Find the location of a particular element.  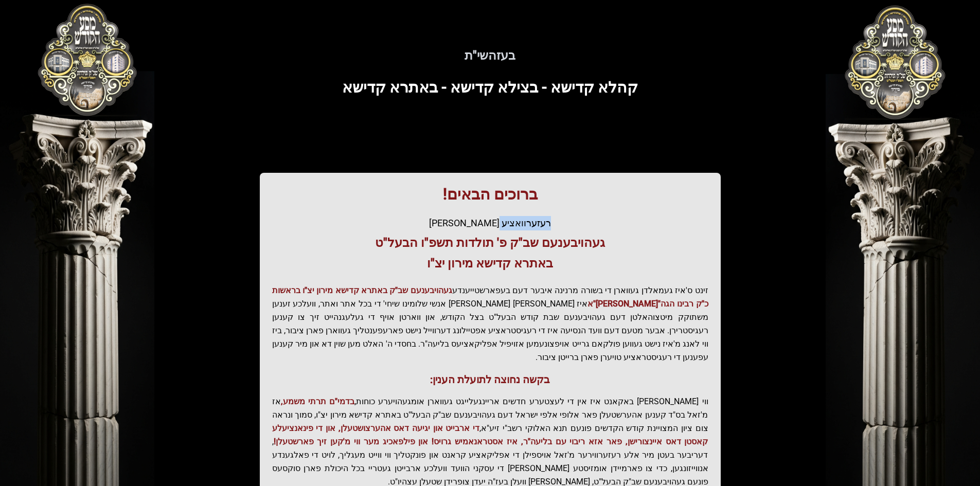

h3: בקשה נחוצה לתועלת הענין: is located at coordinates (490, 380).